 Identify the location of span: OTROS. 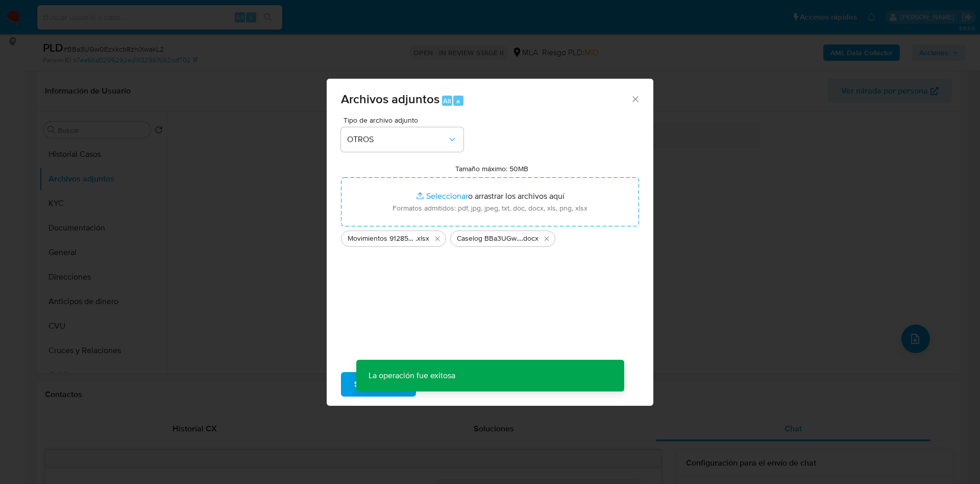
(397, 139).